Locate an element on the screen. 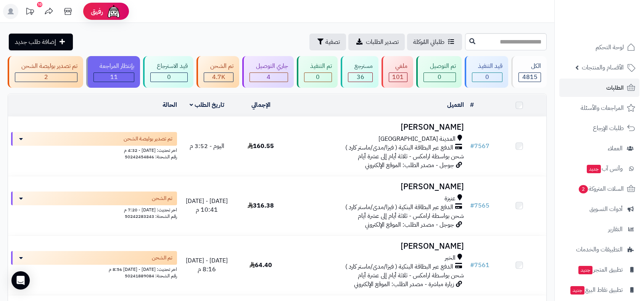 The image size is (644, 301). a: قيد الاسترجاع 0 is located at coordinates (168, 71).